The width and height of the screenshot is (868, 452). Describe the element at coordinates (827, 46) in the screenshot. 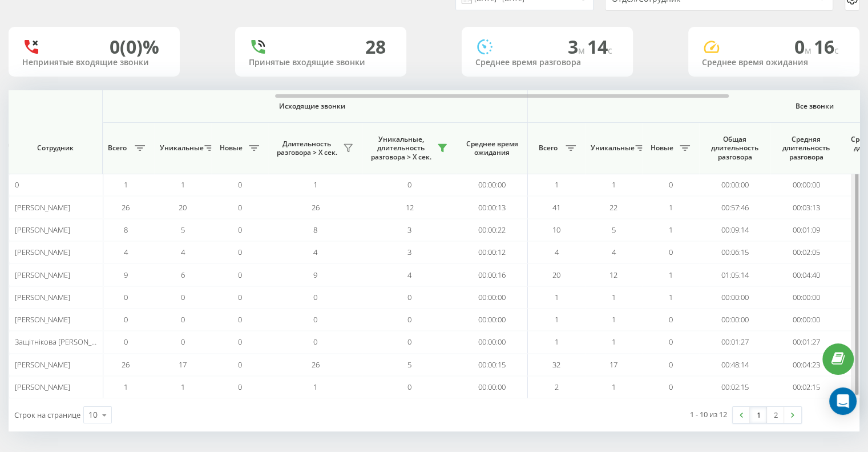

I see `span: 16` at that location.